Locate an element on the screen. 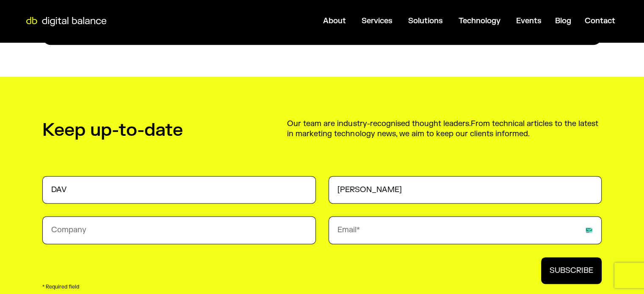 The width and height of the screenshot is (644, 294). span: Events is located at coordinates (529, 21).